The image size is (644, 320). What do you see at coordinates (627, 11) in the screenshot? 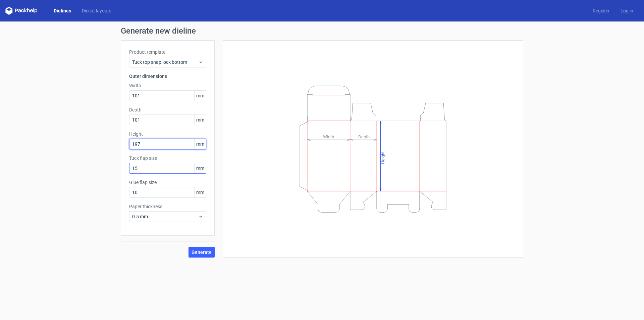
I see `a: Log in` at bounding box center [627, 11].